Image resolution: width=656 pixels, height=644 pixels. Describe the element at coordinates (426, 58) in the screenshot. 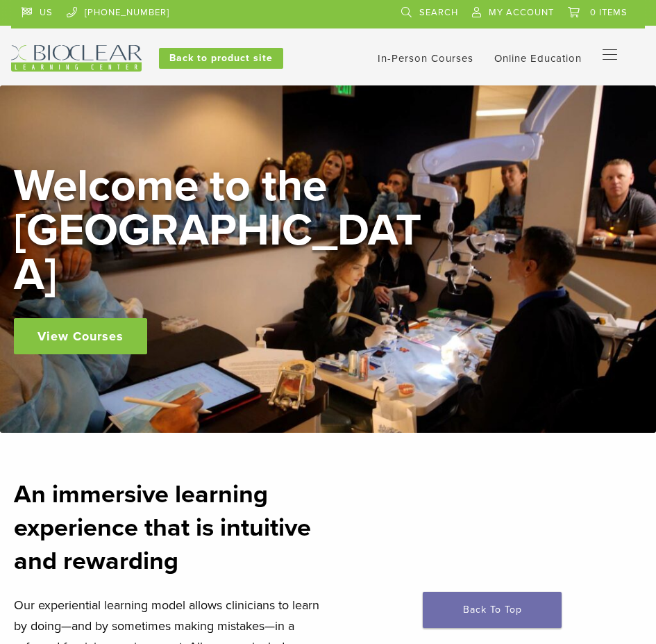

I see `a: In-Person Courses` at that location.